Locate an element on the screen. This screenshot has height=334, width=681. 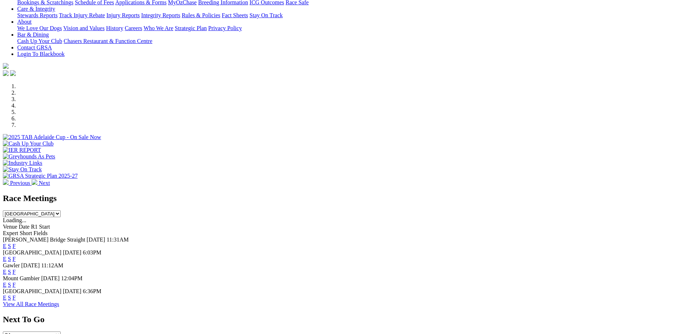
img: facebook.svg is located at coordinates (6, 73).